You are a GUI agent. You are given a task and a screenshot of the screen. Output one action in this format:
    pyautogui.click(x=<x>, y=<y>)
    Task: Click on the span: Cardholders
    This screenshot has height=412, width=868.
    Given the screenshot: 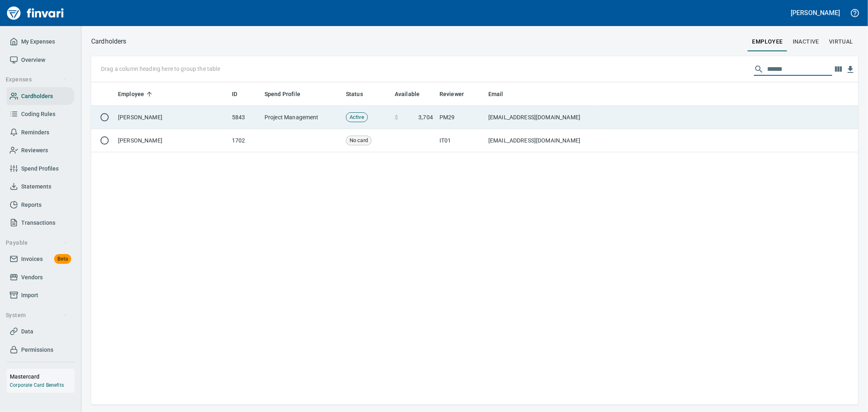 What is the action you would take?
    pyautogui.click(x=37, y=96)
    